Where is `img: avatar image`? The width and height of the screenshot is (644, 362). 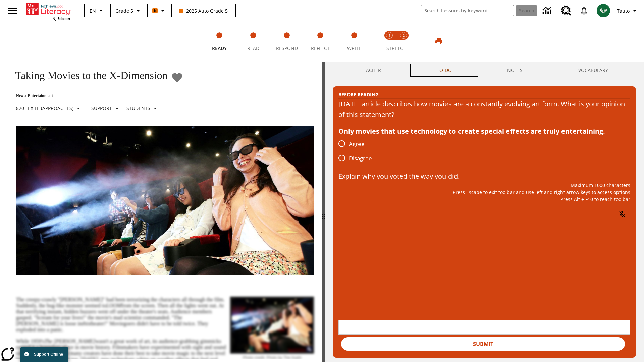
img: avatar image is located at coordinates (603, 11).